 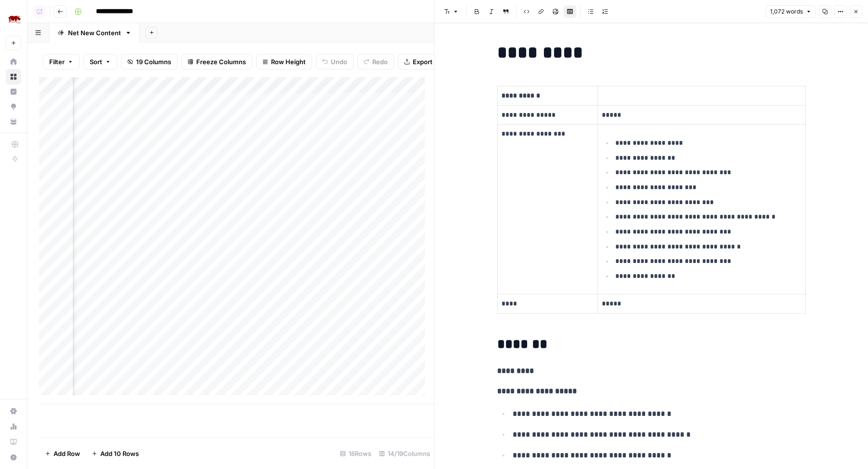 I want to click on a: Home, so click(x=13, y=62).